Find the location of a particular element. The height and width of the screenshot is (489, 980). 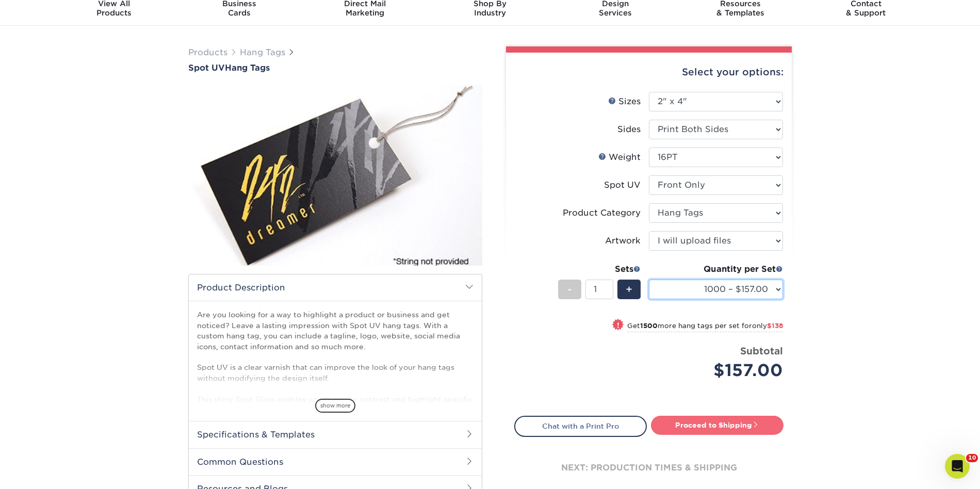

a: Products is located at coordinates (208, 52).